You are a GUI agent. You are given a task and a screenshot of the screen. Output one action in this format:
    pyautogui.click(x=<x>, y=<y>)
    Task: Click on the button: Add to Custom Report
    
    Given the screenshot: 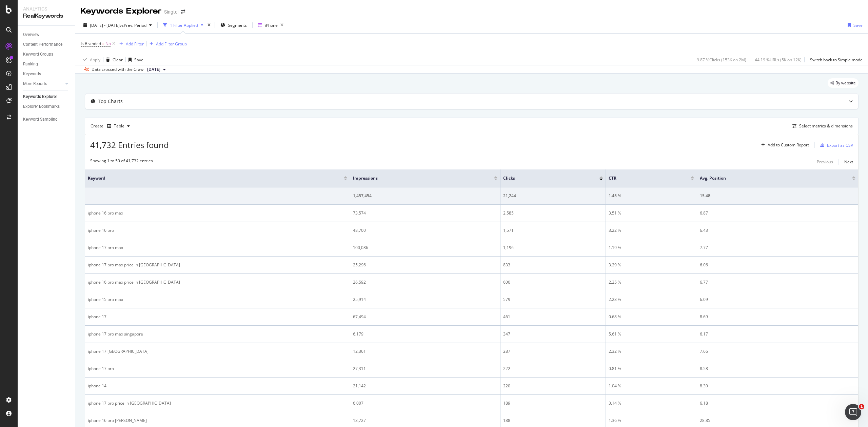 What is the action you would take?
    pyautogui.click(x=783, y=145)
    